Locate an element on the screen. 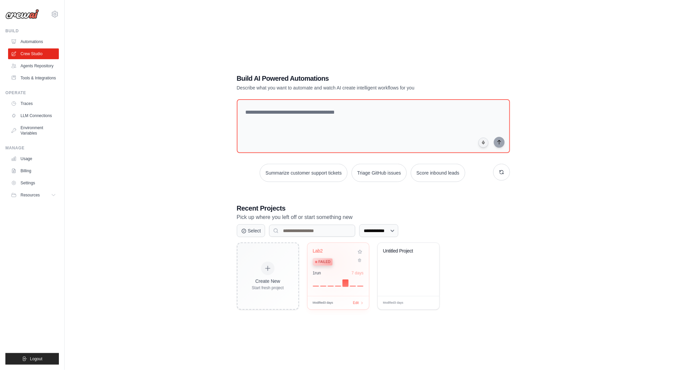 This screenshot has width=682, height=370. div: Lab2 is located at coordinates (333, 251).